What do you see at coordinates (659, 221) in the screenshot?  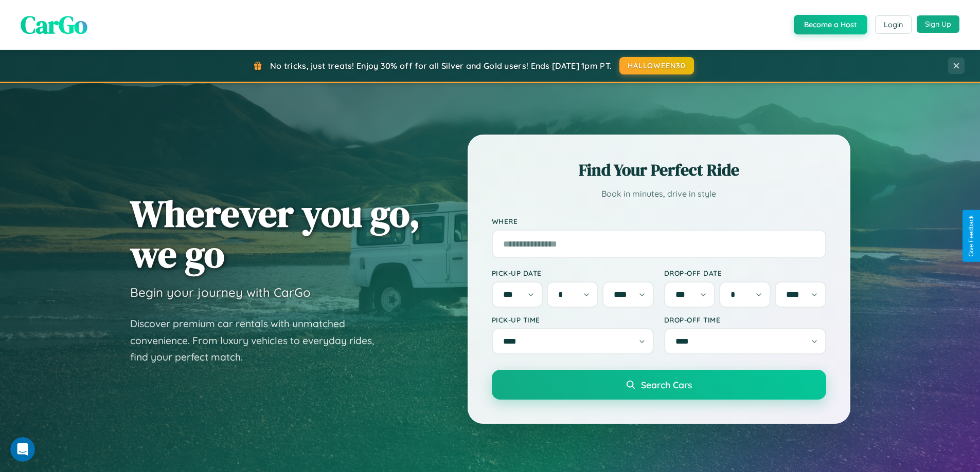 I see `label: Where` at bounding box center [659, 221].